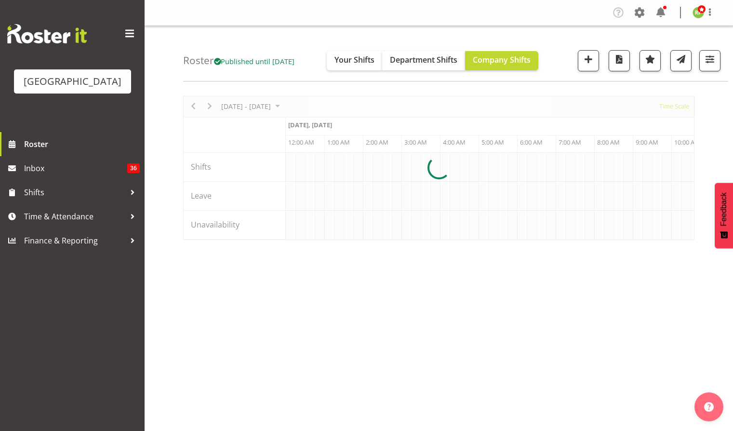  What do you see at coordinates (620, 61) in the screenshot?
I see `button: Download a PDF of the roster according to the set date range.` at bounding box center [620, 61].